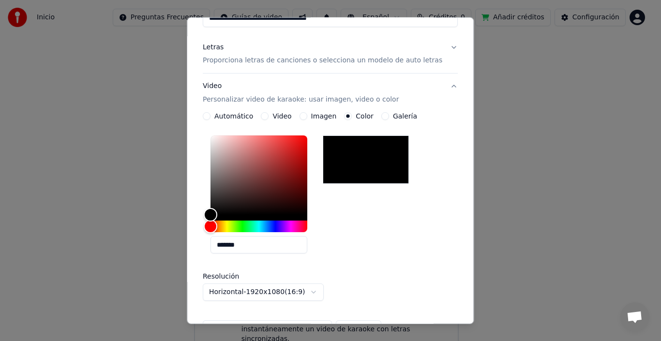 Image resolution: width=661 pixels, height=341 pixels. What do you see at coordinates (330, 93) in the screenshot?
I see `button: VideoPersonalizar video de karaoke: usar imagen, video o color` at bounding box center [330, 93].